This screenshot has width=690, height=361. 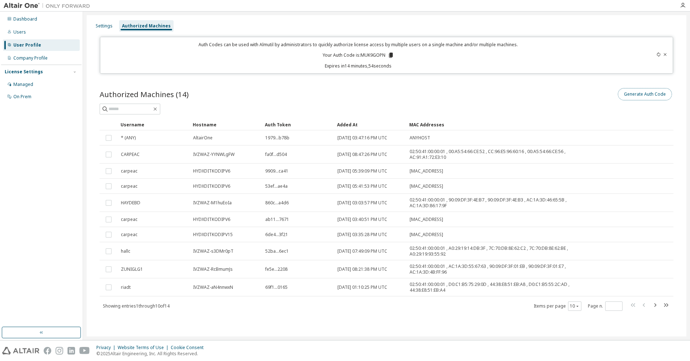 What do you see at coordinates (27, 45) in the screenshot?
I see `div: User Profile` at bounding box center [27, 45].